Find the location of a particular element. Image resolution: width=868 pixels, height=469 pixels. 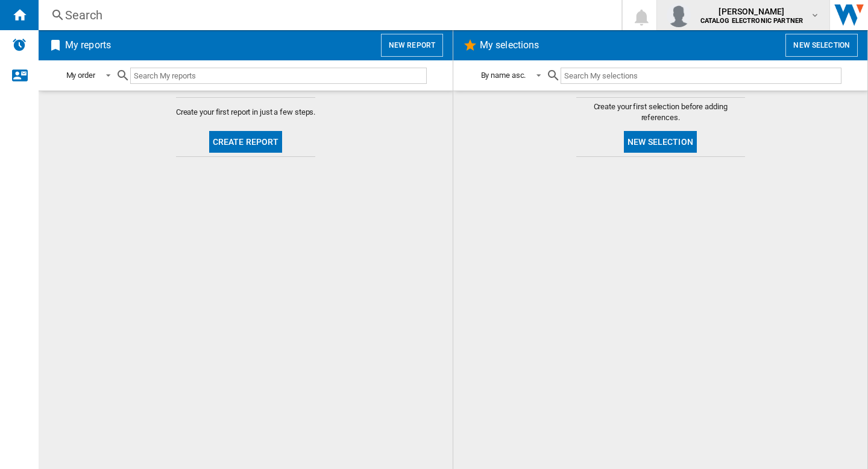

b: CATALOG ELECTRONIC PARTNER is located at coordinates (752, 20).